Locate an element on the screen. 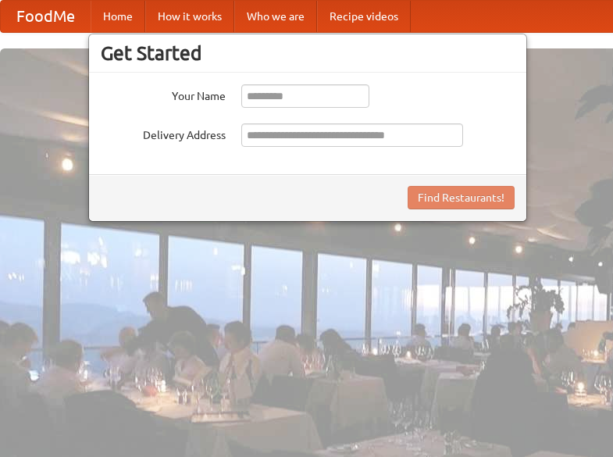 The image size is (613, 457). a: How it works is located at coordinates (190, 16).